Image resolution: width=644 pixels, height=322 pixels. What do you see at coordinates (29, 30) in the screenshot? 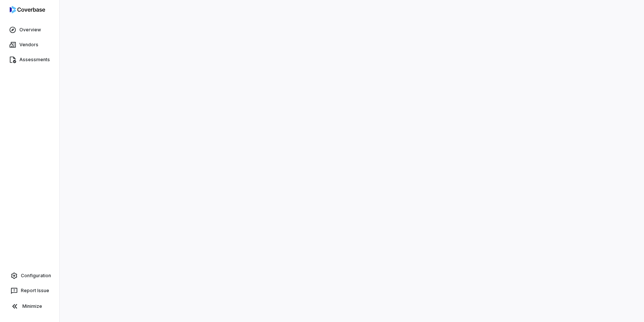
I see `a: Overview` at bounding box center [29, 30].